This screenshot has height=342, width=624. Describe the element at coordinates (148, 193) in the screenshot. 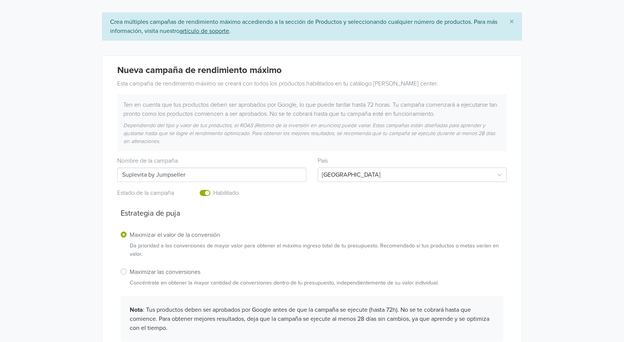

I see `h6: Estado de la campaña` at that location.